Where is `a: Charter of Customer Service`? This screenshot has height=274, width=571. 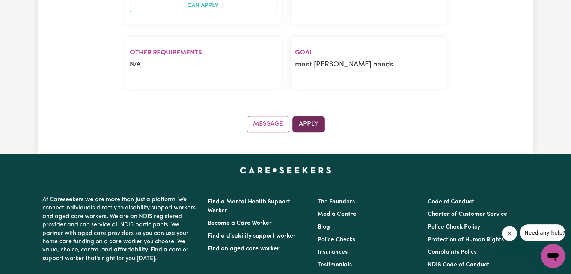 a: Charter of Customer Service is located at coordinates (467, 214).